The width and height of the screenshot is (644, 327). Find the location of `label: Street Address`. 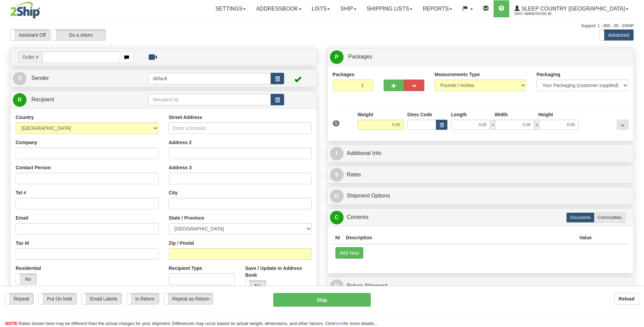

label: Street Address is located at coordinates (185, 117).